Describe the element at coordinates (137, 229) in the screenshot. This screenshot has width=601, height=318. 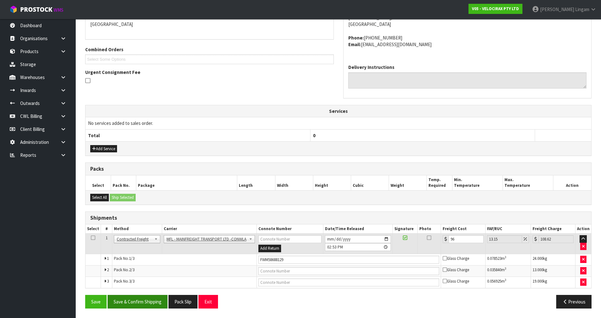
I see `th: Method` at that location.